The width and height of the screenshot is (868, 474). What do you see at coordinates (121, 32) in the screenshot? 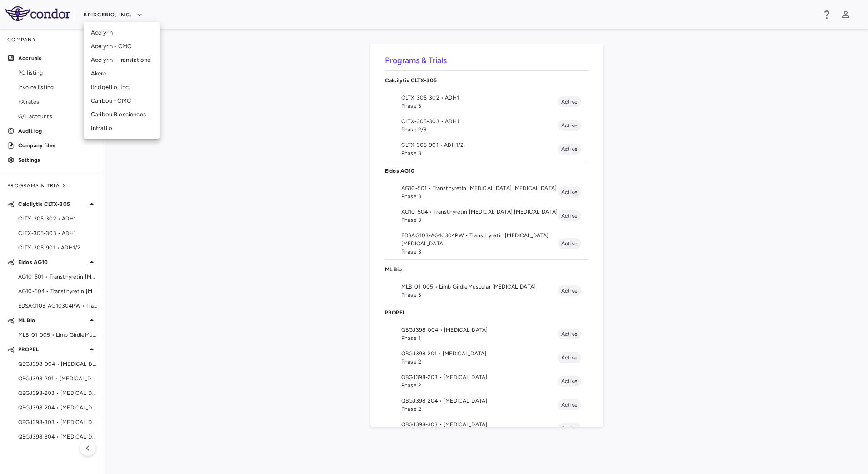
I see `li: Acelyrin` at bounding box center [121, 32].